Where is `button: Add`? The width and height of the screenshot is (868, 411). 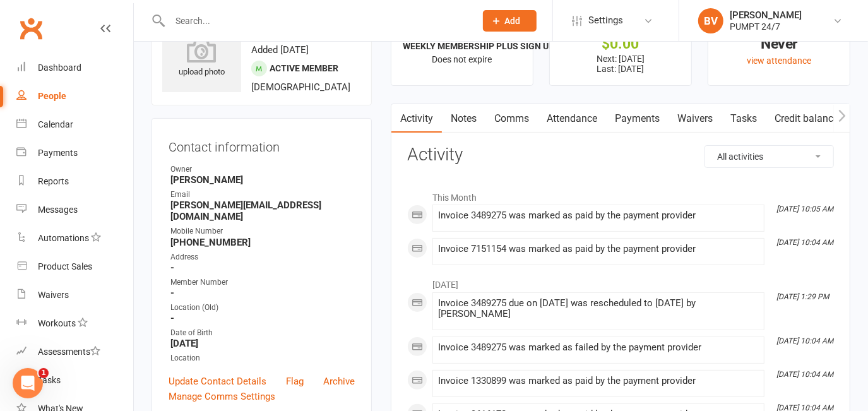
button: Add is located at coordinates (510, 21).